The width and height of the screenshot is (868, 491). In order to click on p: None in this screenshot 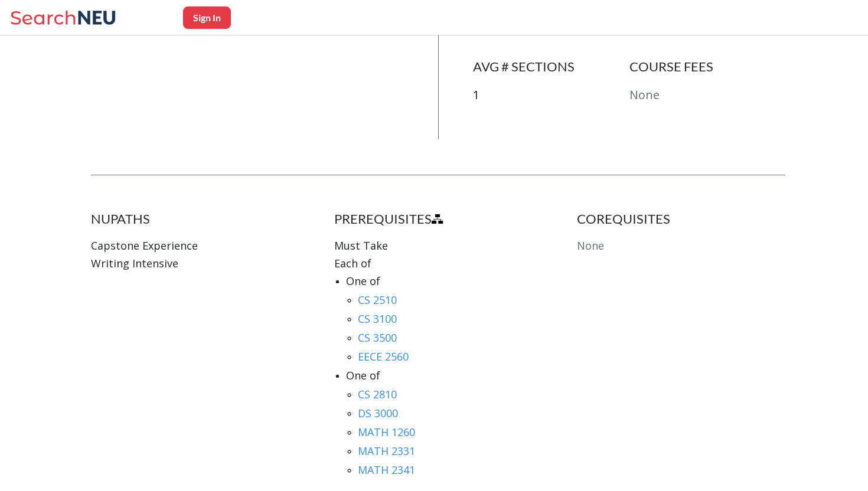, I will do `click(708, 96)`.